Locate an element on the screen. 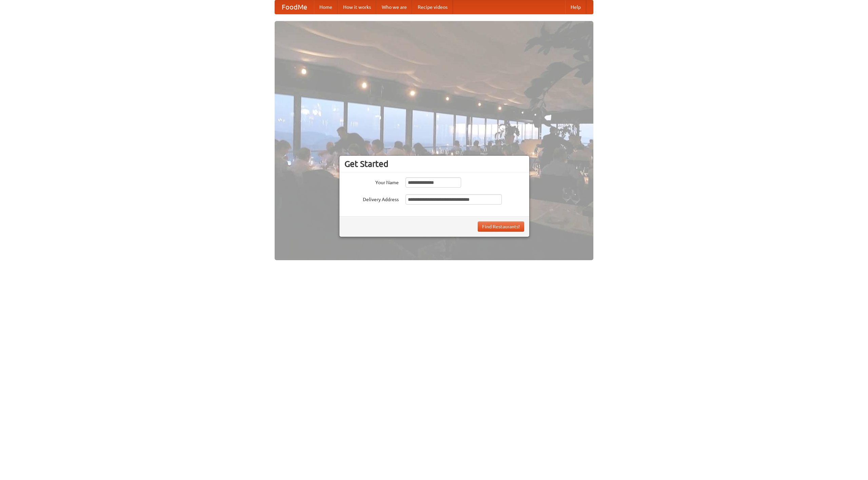 The height and width of the screenshot is (480, 868). a: Who we are is located at coordinates (394, 7).